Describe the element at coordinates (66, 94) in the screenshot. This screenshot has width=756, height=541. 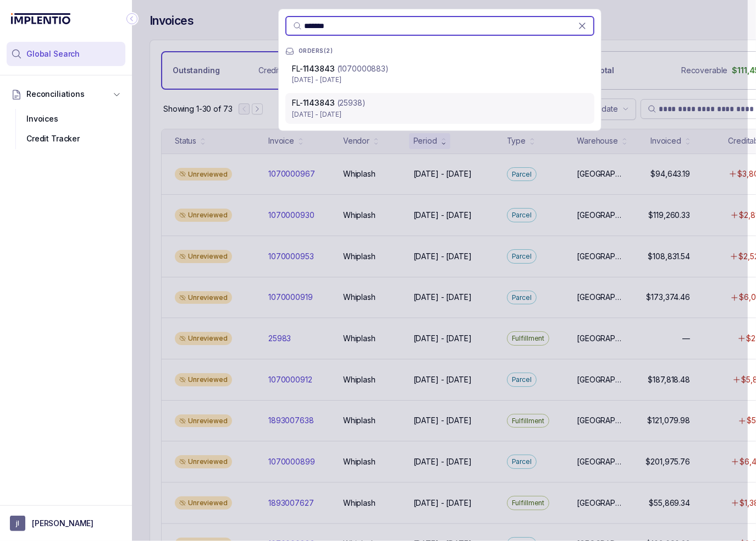
I see `button: Reconciliations` at that location.